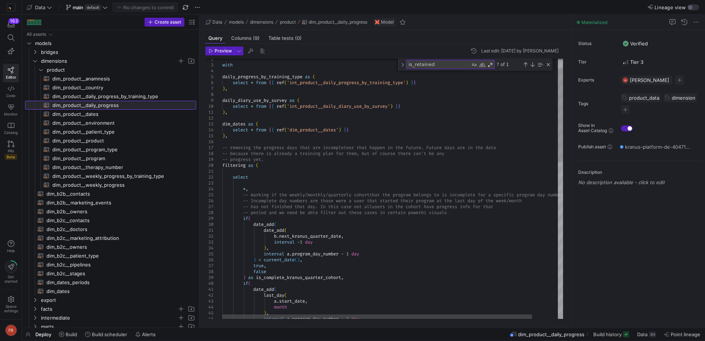  I want to click on span: -- removing the progress days that are incomplete, so click(286, 148).